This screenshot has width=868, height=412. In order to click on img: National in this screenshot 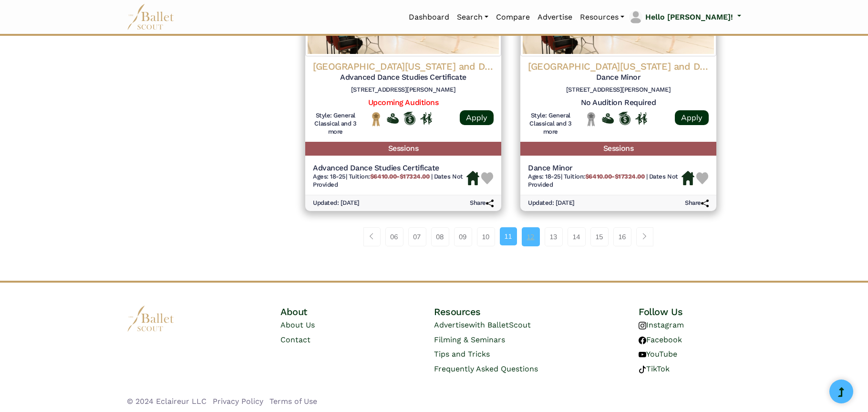, I will do `click(376, 119)`.